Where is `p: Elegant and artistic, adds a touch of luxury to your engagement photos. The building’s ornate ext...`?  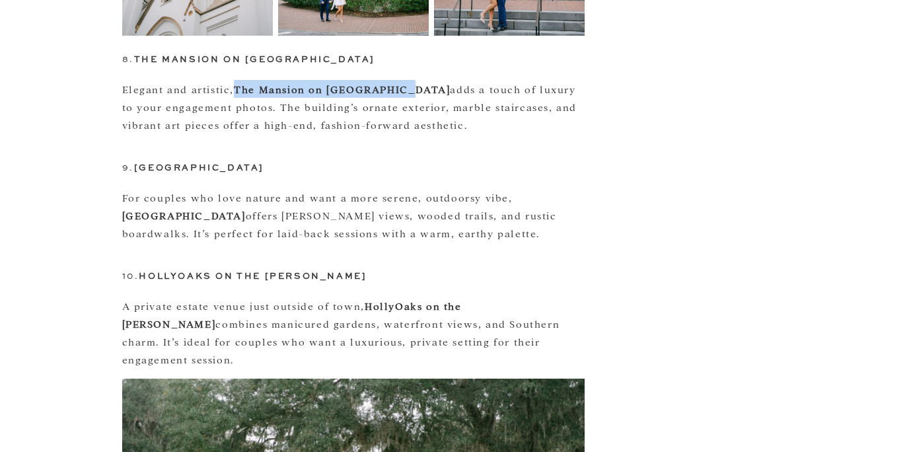
p: Elegant and artistic, adds a touch of luxury to your engagement photos. The building’s ornate ext... is located at coordinates (354, 107).